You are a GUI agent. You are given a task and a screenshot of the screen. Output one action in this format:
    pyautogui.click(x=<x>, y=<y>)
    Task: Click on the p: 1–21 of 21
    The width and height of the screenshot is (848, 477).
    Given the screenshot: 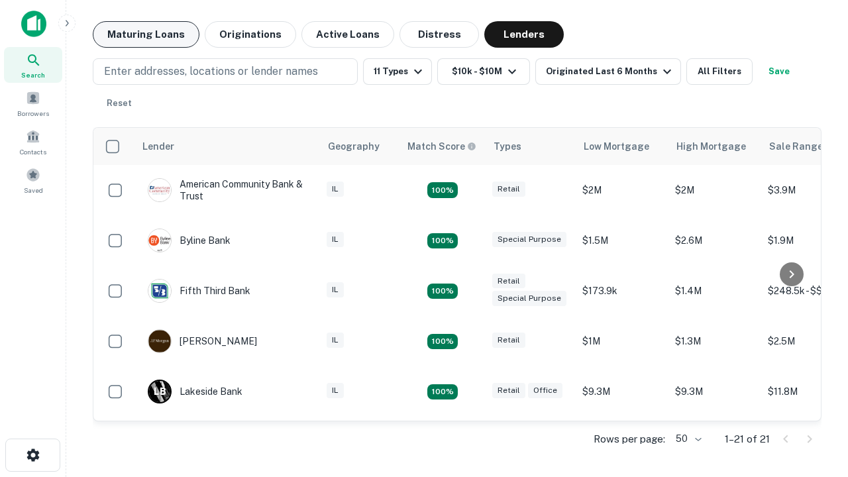 What is the action you would take?
    pyautogui.click(x=748, y=439)
    